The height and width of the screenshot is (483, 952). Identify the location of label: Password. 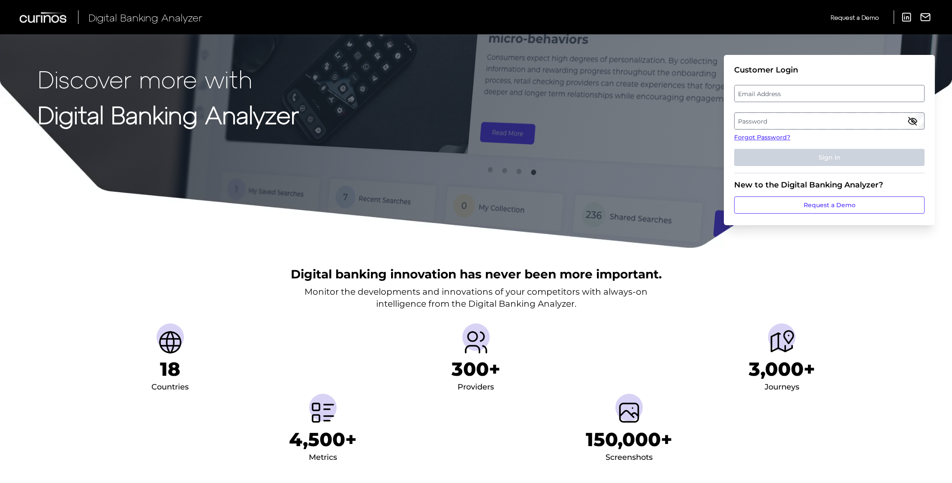
(829, 121).